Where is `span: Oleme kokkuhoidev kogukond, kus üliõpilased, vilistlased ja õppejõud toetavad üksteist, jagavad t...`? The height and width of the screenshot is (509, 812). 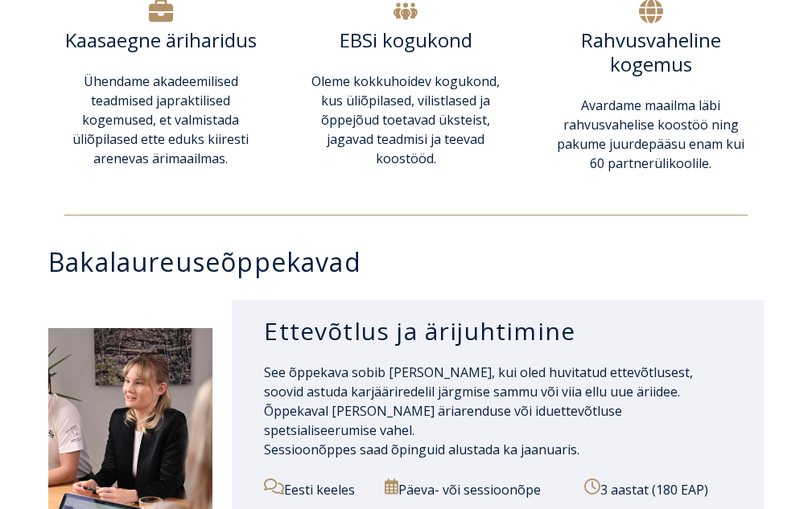 span: Oleme kokkuhoidev kogukond, kus üliõpilased, vilistlased ja õppejõud toetavad üksteist, jagavad t... is located at coordinates (406, 120).